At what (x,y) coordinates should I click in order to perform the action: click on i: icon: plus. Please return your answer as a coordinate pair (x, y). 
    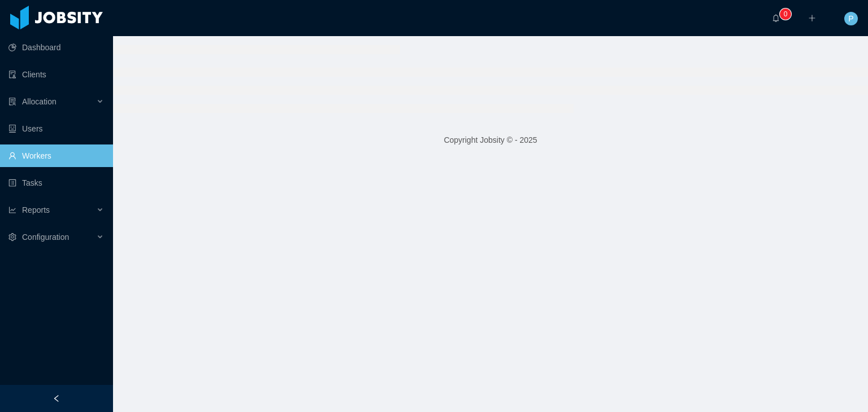
    Looking at the image, I should click on (812, 18).